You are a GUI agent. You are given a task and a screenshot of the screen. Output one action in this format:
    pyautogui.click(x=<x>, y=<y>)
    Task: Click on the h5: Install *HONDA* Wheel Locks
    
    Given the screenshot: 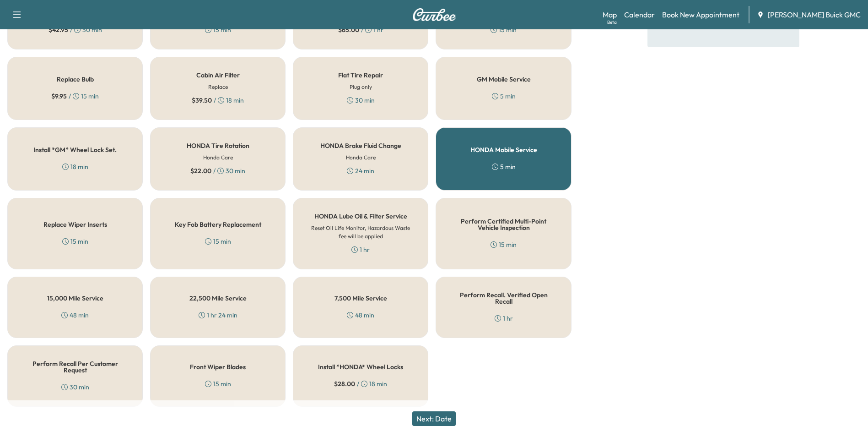 What is the action you would take?
    pyautogui.click(x=360, y=366)
    